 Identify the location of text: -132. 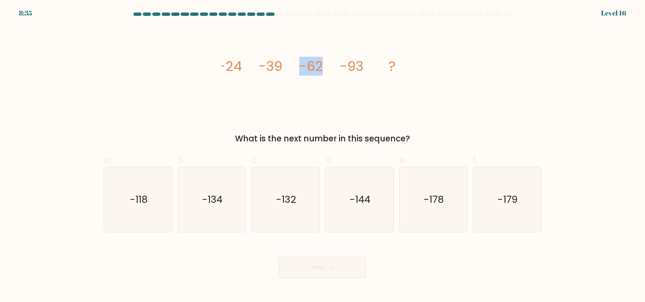
(286, 200).